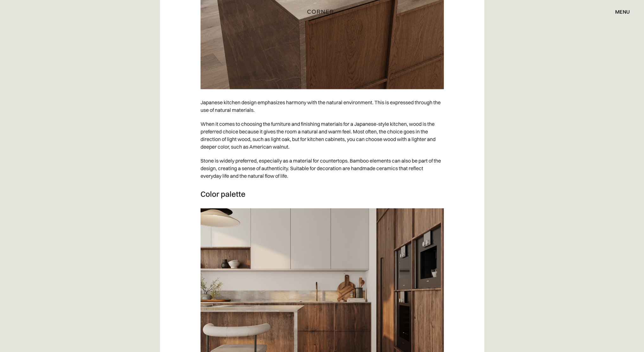 This screenshot has width=644, height=352. What do you see at coordinates (322, 106) in the screenshot?
I see `p: Japanese kitchen design emphasizes harmony with the natural environment. This is expressed throug...` at bounding box center [322, 106].